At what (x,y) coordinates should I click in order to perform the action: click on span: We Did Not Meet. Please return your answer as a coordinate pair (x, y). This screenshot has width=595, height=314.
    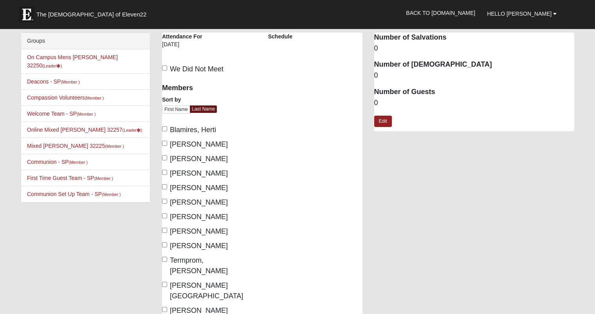
    Looking at the image, I should click on (197, 69).